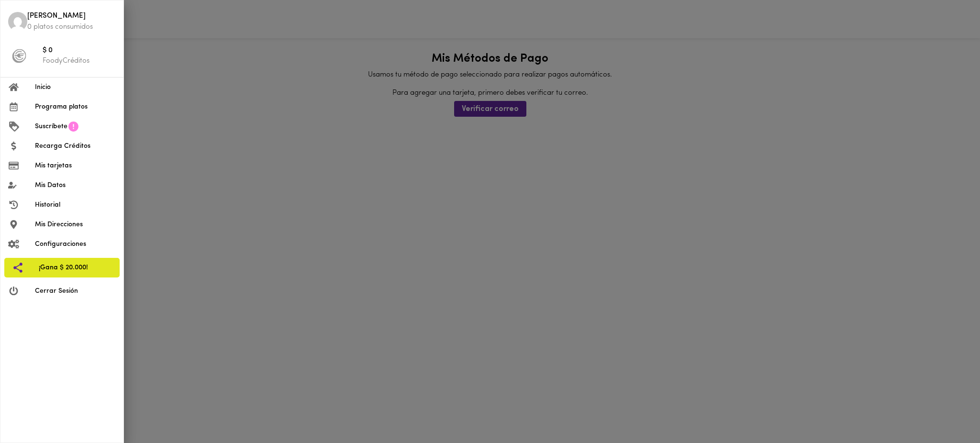  I want to click on span: $ 0, so click(79, 51).